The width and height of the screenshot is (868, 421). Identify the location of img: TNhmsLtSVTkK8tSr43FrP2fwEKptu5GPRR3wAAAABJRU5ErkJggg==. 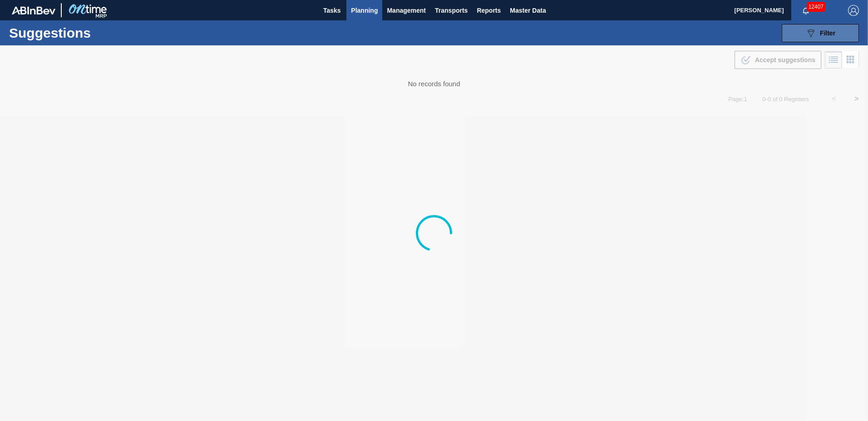
(33, 11).